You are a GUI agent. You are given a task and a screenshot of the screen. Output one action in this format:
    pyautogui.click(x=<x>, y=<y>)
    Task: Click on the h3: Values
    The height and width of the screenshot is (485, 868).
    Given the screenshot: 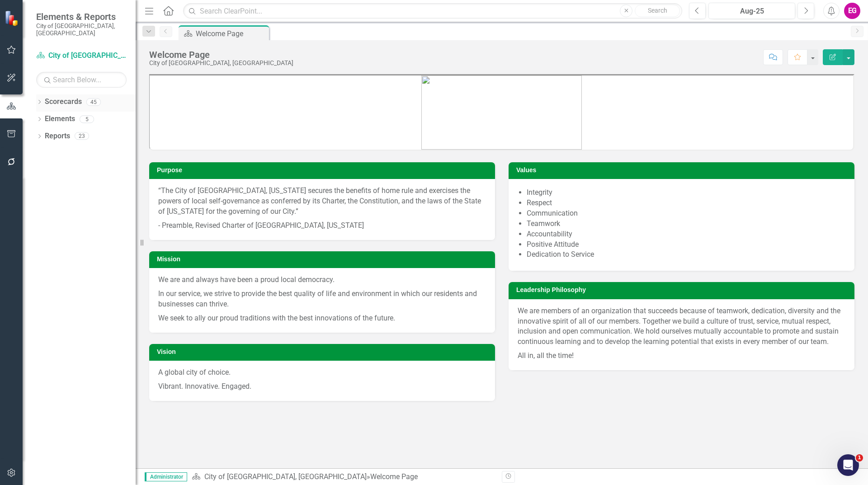 What is the action you would take?
    pyautogui.click(x=683, y=170)
    